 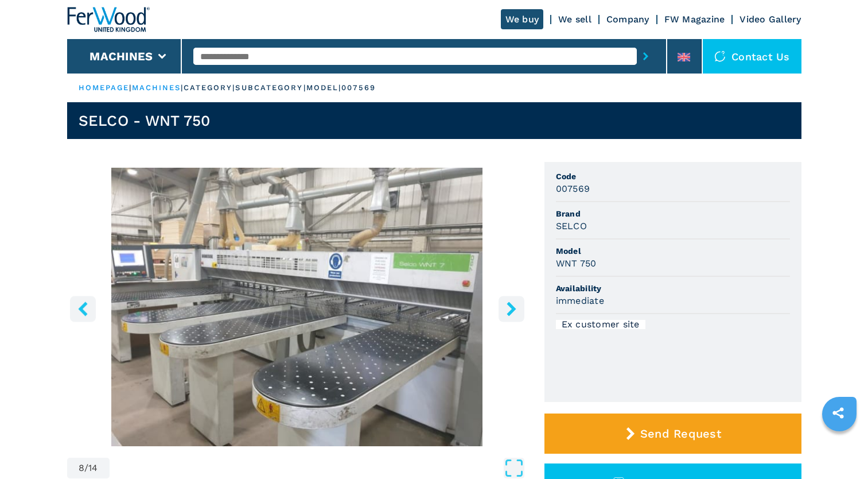 What do you see at coordinates (359, 88) in the screenshot?
I see `p: 007569` at bounding box center [359, 88].